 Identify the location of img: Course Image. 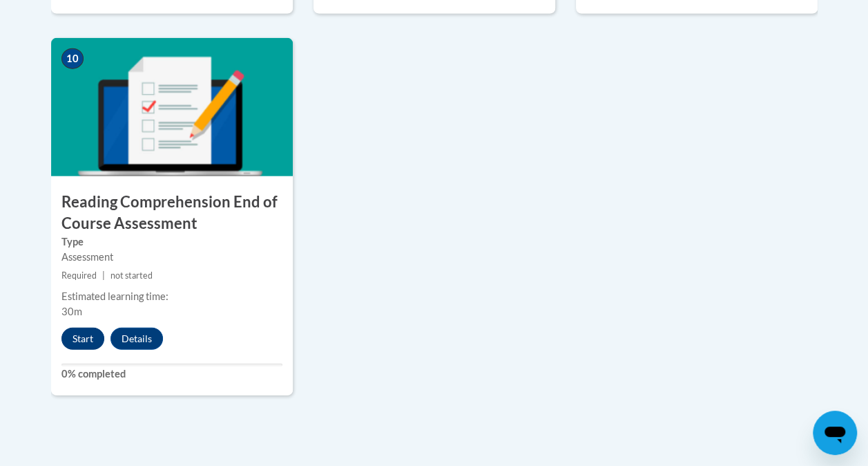
(172, 107).